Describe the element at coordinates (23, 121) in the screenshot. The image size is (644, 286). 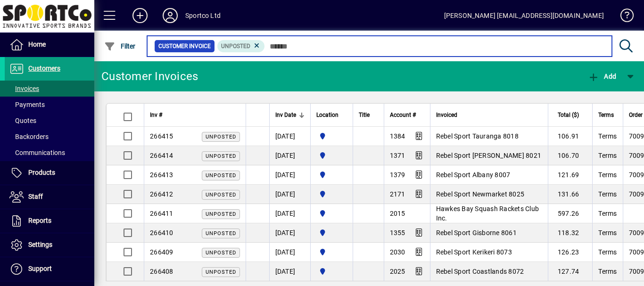
I see `span: Quotes` at that location.